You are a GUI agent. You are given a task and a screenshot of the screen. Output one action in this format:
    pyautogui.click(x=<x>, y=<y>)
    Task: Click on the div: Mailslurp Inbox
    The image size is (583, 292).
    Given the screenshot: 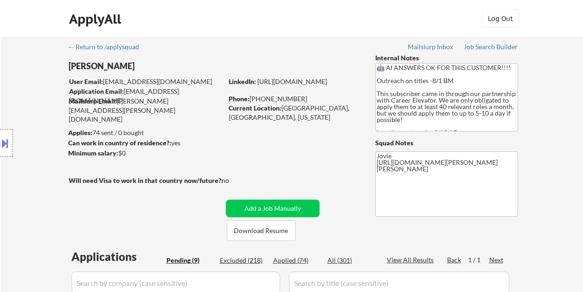 What is the action you would take?
    pyautogui.click(x=431, y=47)
    